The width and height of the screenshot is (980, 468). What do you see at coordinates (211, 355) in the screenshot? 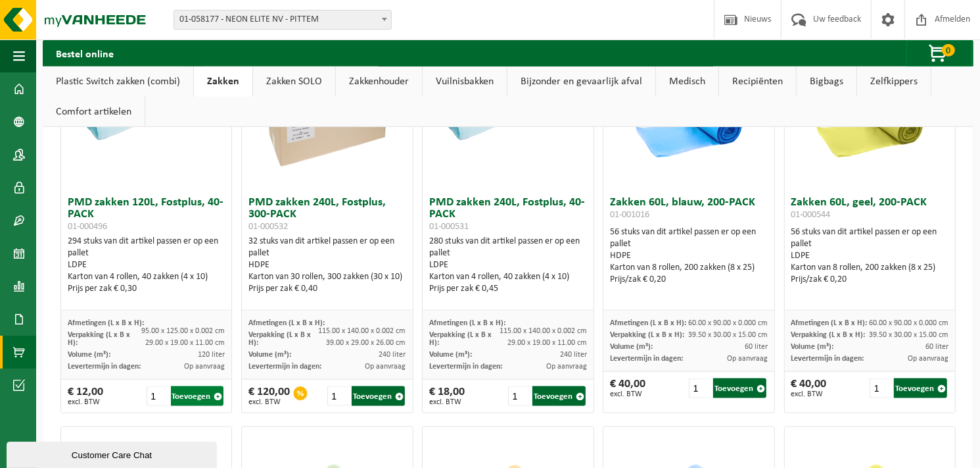
I see `span: 120 liter` at bounding box center [211, 355].